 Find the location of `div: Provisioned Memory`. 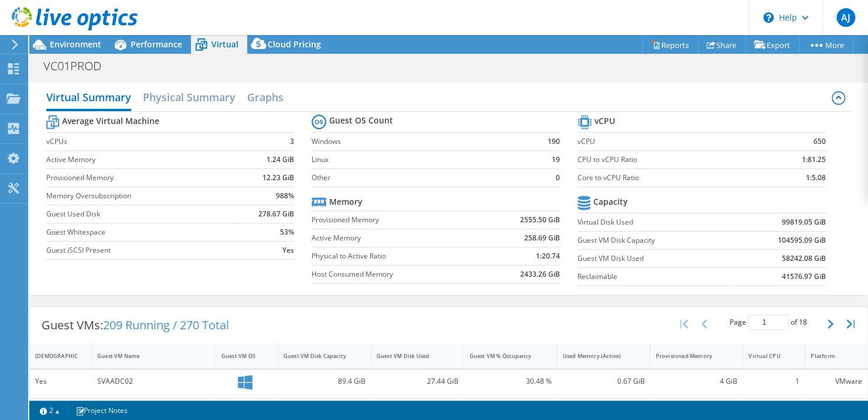

div: Provisioned Memory is located at coordinates (689, 355).